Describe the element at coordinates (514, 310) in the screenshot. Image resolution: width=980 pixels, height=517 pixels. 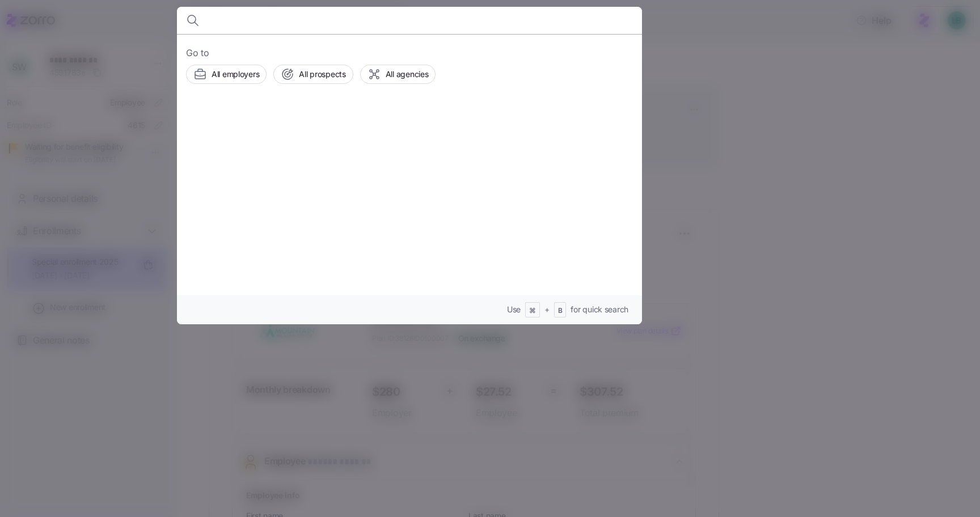
I see `span: Use` at that location.